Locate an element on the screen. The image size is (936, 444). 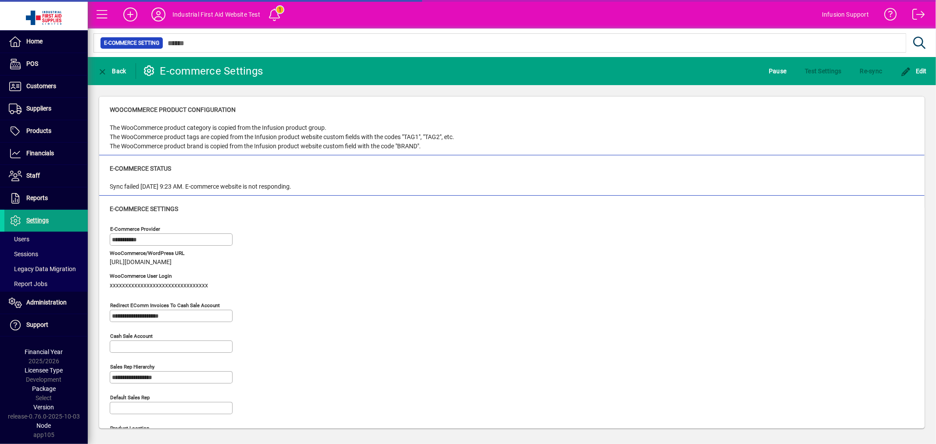
app-page-header-button: Back is located at coordinates (112, 71).